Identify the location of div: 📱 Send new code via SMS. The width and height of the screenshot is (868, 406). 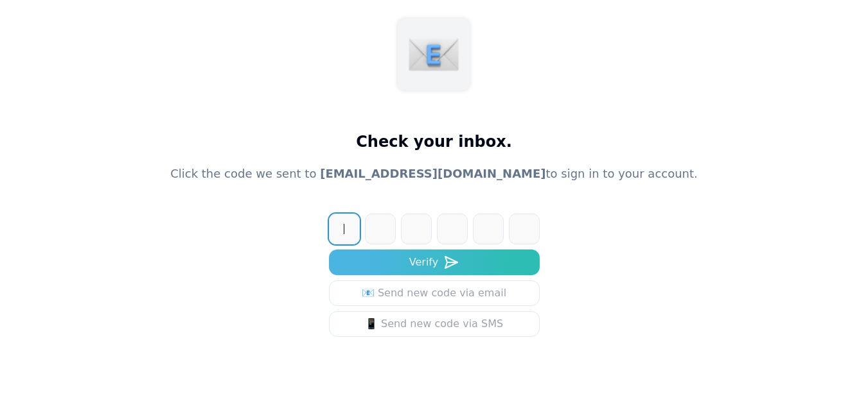
(434, 324).